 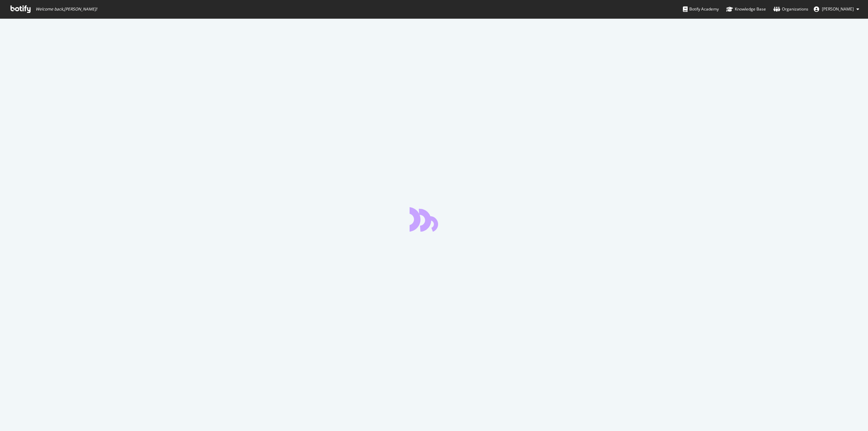 What do you see at coordinates (838, 9) in the screenshot?
I see `span: Stephan Czysch` at bounding box center [838, 9].